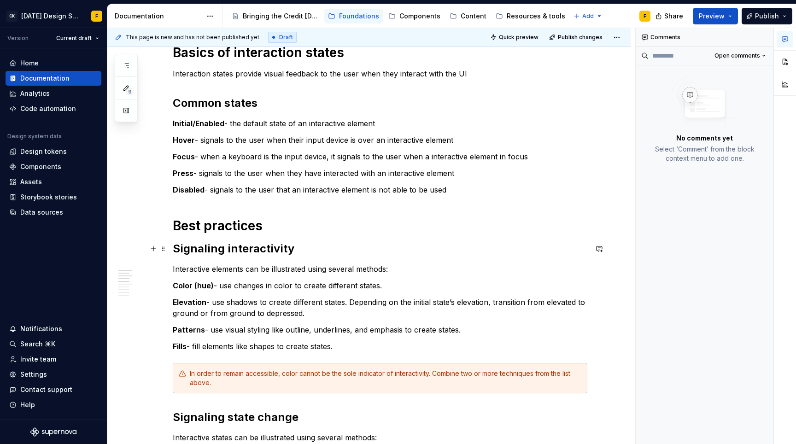 Image resolution: width=796 pixels, height=444 pixels. Describe the element at coordinates (767, 16) in the screenshot. I see `span: Publish` at that location.